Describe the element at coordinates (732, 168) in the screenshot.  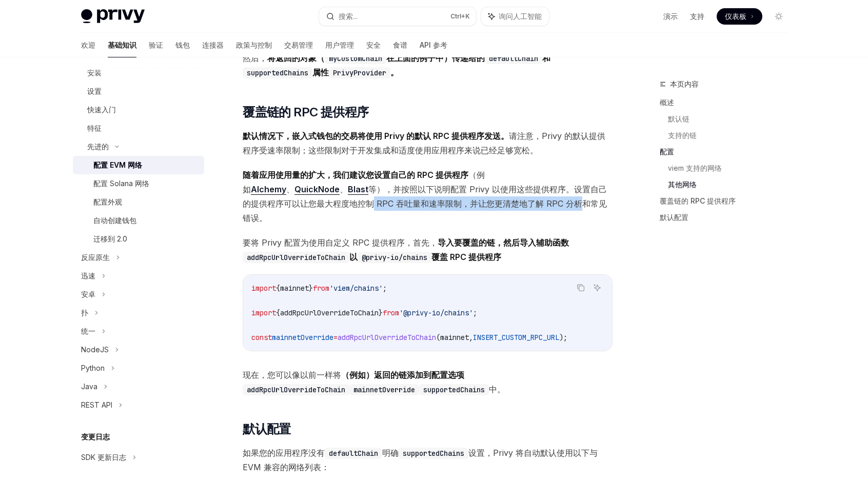
I see `a: viem 支持的网络` at that location.